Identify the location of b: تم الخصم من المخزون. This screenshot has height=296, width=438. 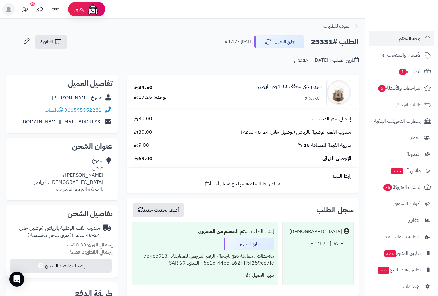
(221, 232).